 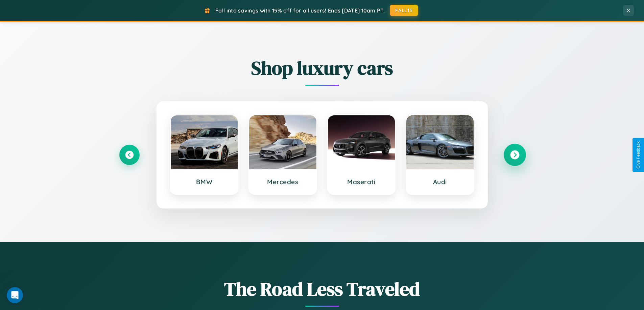 I want to click on h3: Maserati, so click(x=361, y=182).